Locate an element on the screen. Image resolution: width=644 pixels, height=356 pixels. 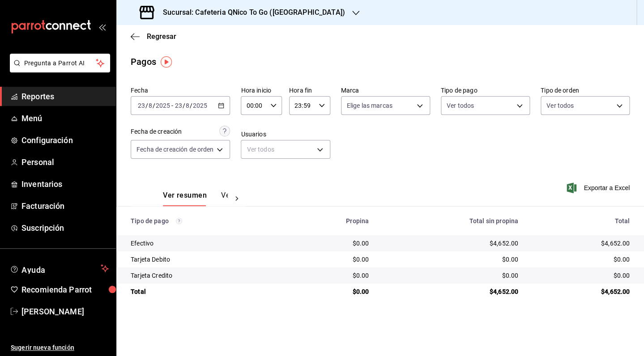
button: open_drawer_menu is located at coordinates (102, 27).